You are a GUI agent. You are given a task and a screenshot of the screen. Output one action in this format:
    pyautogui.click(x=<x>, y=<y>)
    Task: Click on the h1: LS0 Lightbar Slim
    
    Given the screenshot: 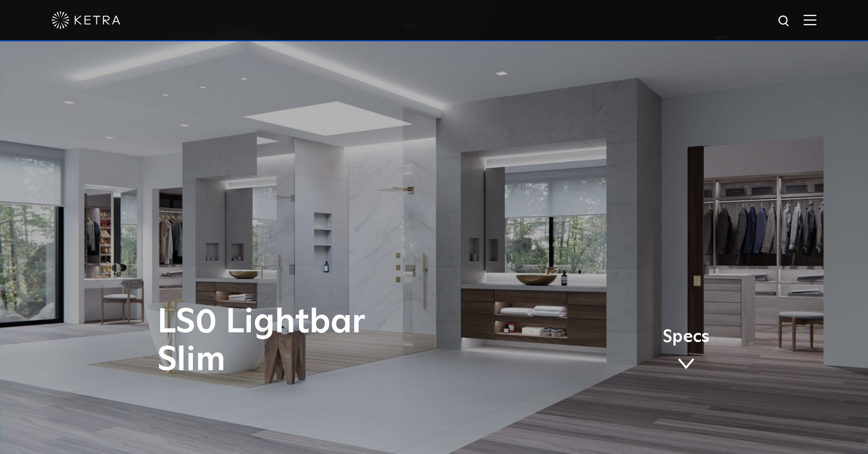 What is the action you would take?
    pyautogui.click(x=320, y=342)
    